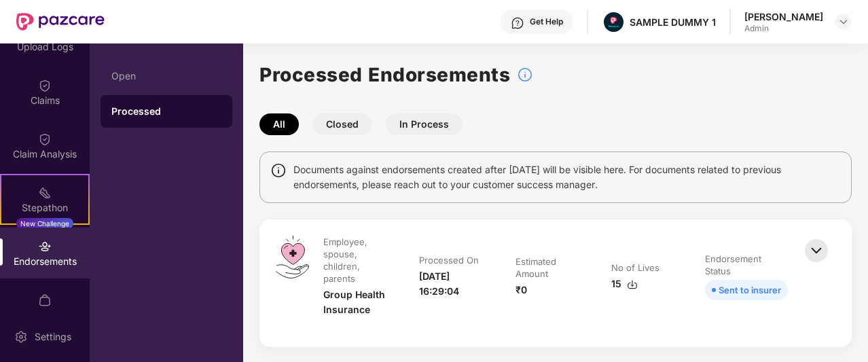 The width and height of the screenshot is (868, 362). I want to click on img: svg+xml;base64,PHN2ZyBpZD0iSW5mbyIgeG1sbnM9Imh0dHA6Ly93d3cudzMub3JnLzIwMDAvc3ZnIiB3aWR0aD0iMTQiIG..., so click(278, 171).